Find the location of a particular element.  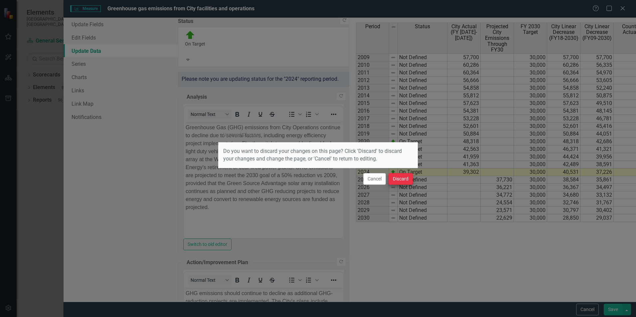

p: GHG emissions should continue to decline as additional GHG-reduction projects are implemented. Th... is located at coordinates (79, 34).